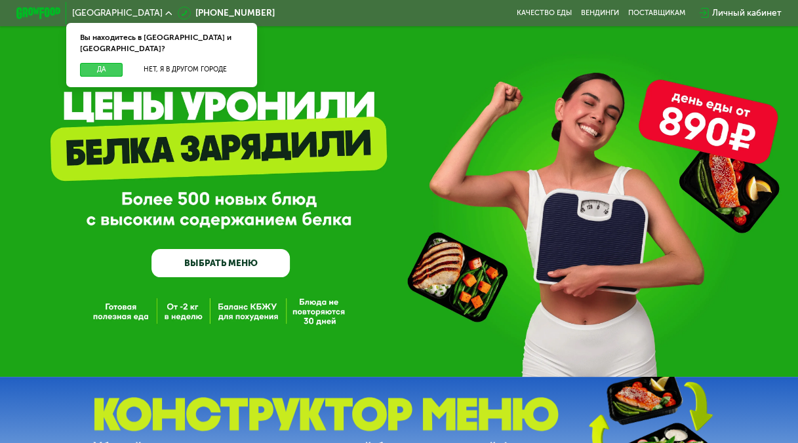 Image resolution: width=798 pixels, height=443 pixels. What do you see at coordinates (220, 263) in the screenshot?
I see `a: ВЫБРАТЬ МЕНЮ` at bounding box center [220, 263].